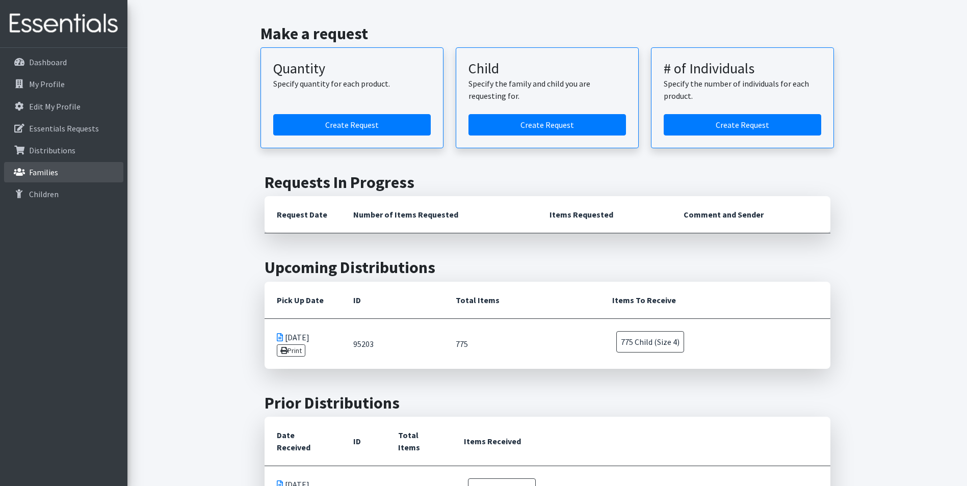 The width and height of the screenshot is (967, 486). What do you see at coordinates (547, 125) in the screenshot?
I see `a: Create a request for a child or family` at bounding box center [547, 125].